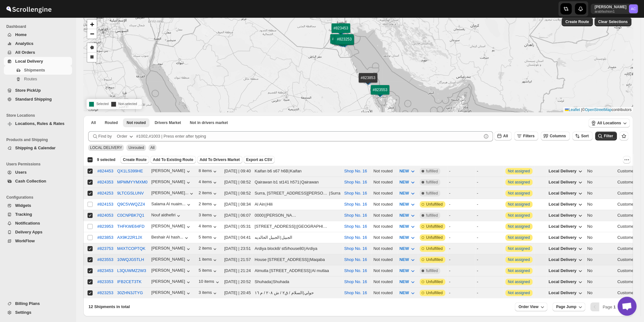 The width and height of the screenshot is (644, 322). What do you see at coordinates (583, 136) in the screenshot?
I see `button: Sort` at bounding box center [583, 136].